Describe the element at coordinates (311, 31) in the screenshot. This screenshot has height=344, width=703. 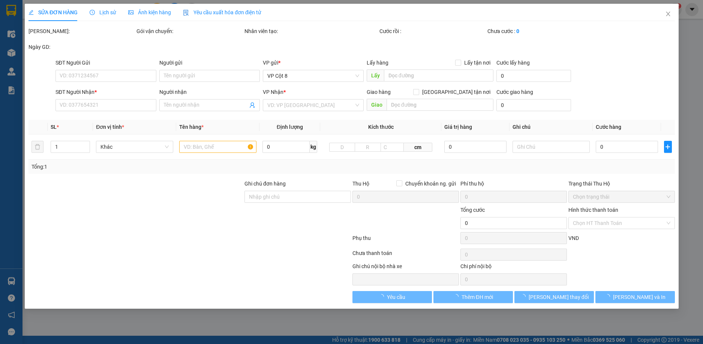
I see `div: Nhân viên tạo:` at that location.